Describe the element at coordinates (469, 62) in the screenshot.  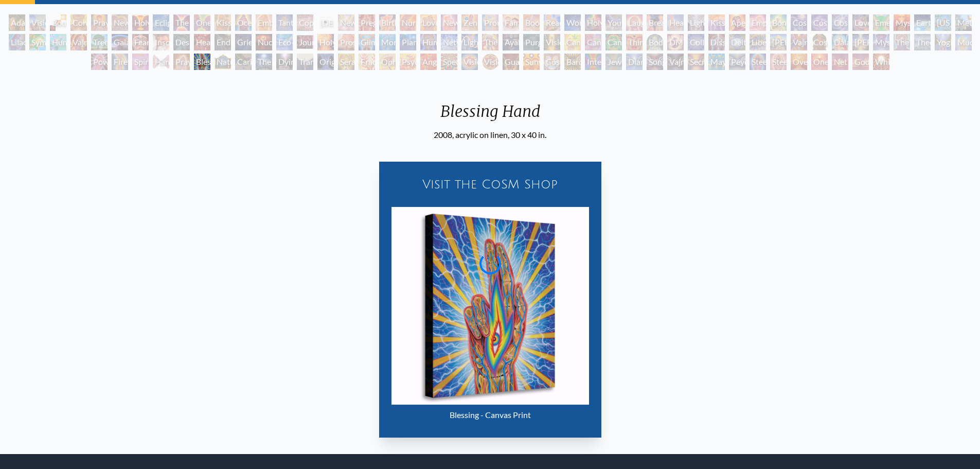
I see `div: Vision Crystal` at that location.